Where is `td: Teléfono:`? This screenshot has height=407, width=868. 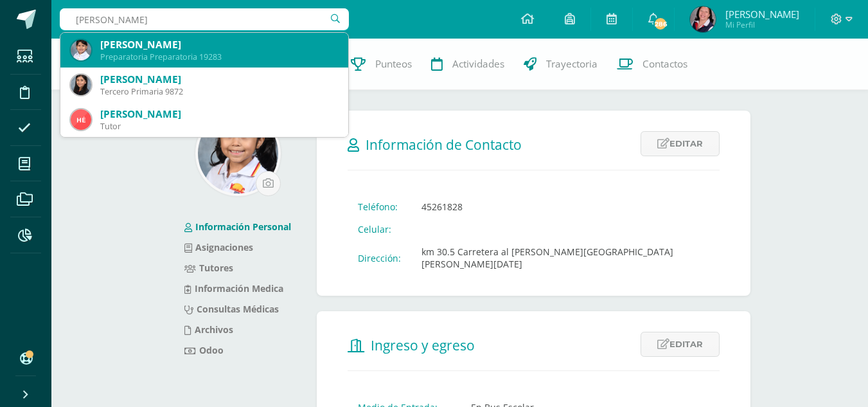
td: Teléfono: is located at coordinates (379, 206).